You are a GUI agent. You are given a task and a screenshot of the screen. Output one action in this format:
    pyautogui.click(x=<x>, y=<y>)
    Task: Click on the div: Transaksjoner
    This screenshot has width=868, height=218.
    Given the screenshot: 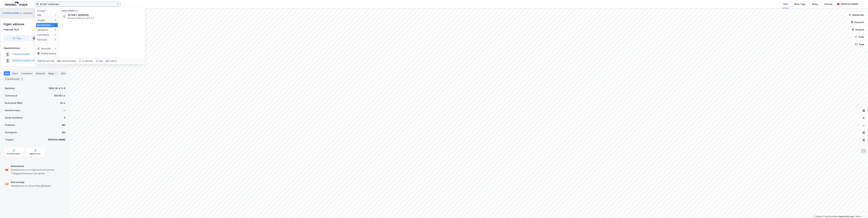 What is the action you would take?
    pyautogui.click(x=14, y=79)
    